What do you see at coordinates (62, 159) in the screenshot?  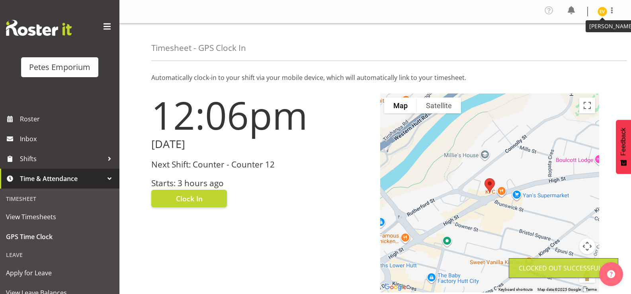 I see `span: Shifts` at bounding box center [62, 159].